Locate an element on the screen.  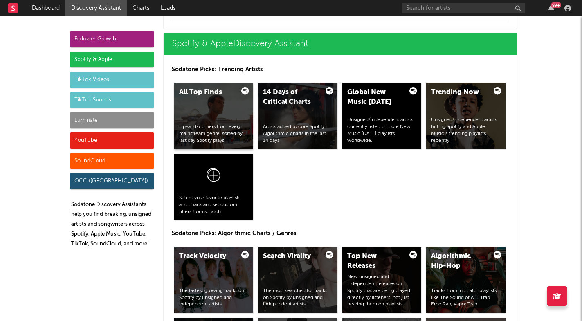
div: Tracks from indicator playlists like The Sound of ATL Trap, Emo Rap, Vapor Trap is located at coordinates (466, 298).